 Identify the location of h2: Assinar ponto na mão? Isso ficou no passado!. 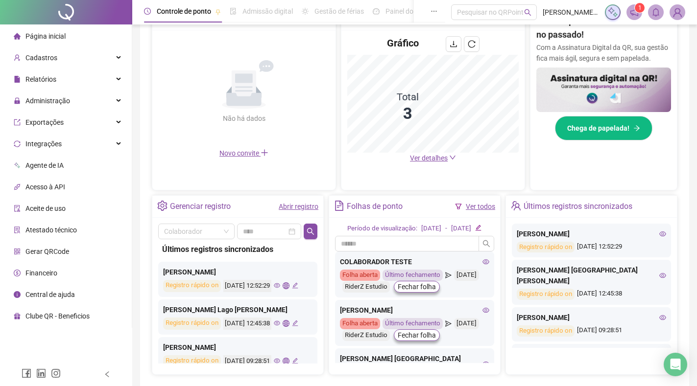
(603, 28).